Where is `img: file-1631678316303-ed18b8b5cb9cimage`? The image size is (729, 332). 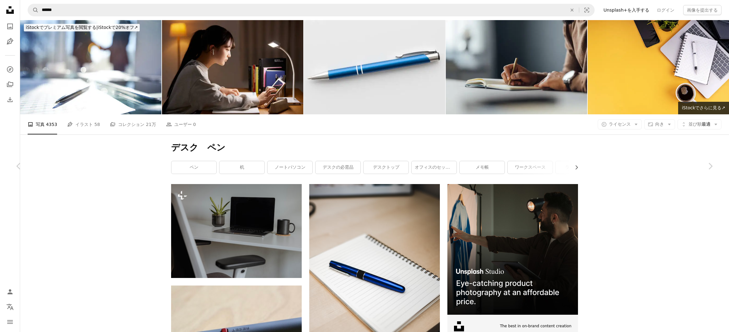 img: file-1631678316303-ed18b8b5cb9cimage is located at coordinates (459, 326).